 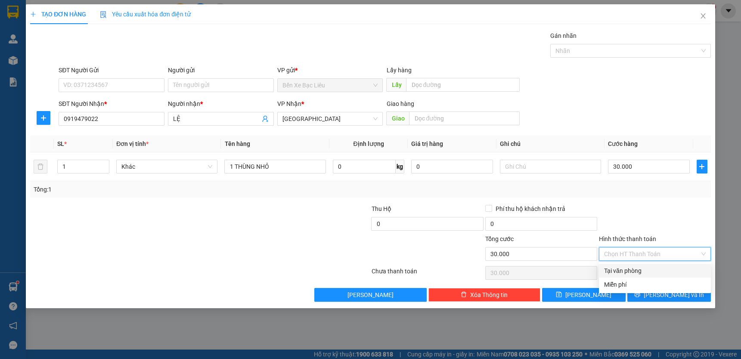 What do you see at coordinates (103, 15) in the screenshot?
I see `img: icon` at bounding box center [103, 15].